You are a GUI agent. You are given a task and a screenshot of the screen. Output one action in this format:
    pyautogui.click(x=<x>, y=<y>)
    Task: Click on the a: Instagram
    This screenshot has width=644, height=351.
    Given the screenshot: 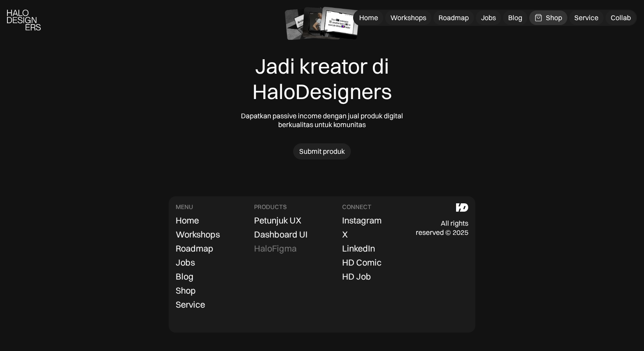 What is the action you would take?
    pyautogui.click(x=362, y=220)
    